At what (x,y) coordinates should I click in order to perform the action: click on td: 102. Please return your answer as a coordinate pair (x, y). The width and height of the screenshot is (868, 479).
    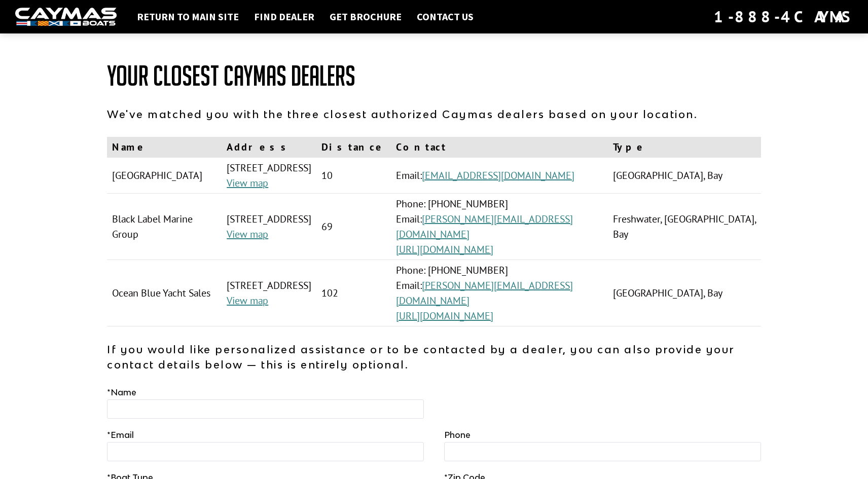
    Looking at the image, I should click on (353, 293).